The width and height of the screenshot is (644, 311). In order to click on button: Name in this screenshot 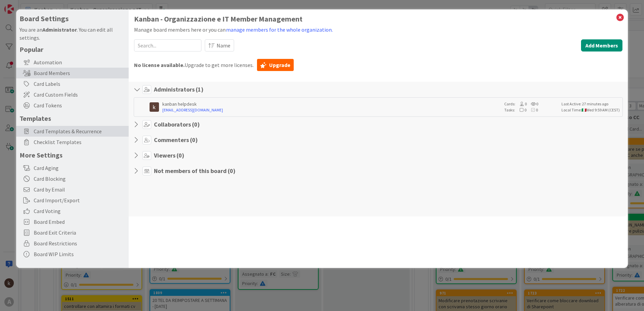, I will do `click(219, 45)`.